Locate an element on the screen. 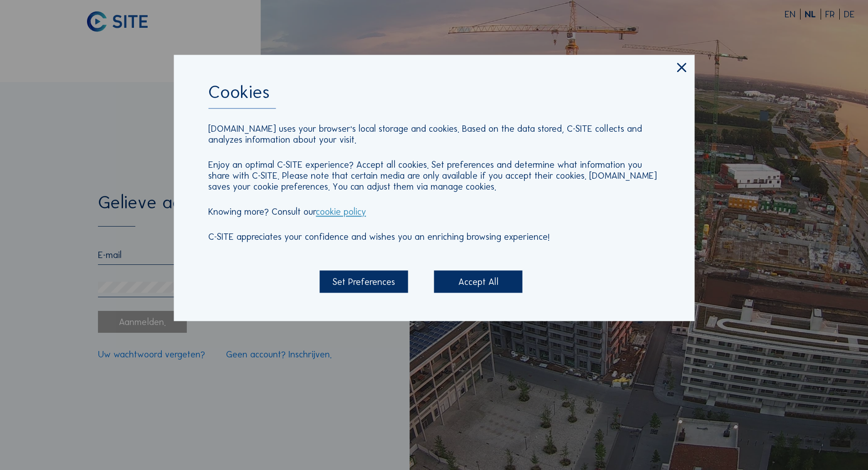  p: C-SITE appreciates your confidence and wishes you an enriching browsing experience! is located at coordinates (434, 237).